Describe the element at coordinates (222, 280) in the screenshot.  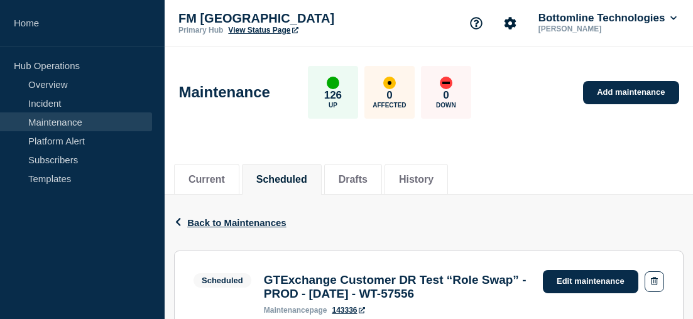
I see `span: Scheduled` at that location.